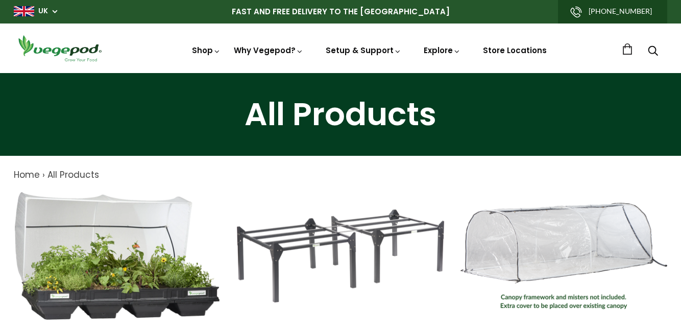 This screenshot has width=681, height=329. I want to click on a: UK, so click(43, 11).